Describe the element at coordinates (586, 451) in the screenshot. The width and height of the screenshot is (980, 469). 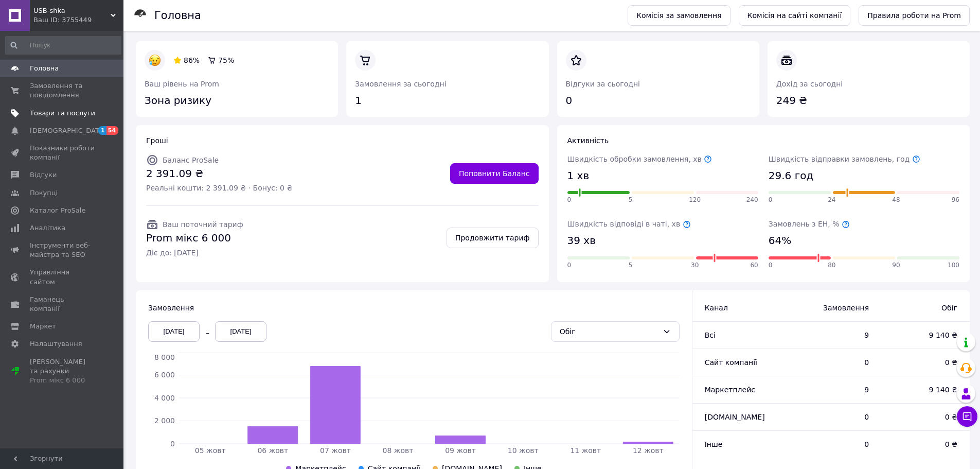
I see `tspan: 11 жовт` at that location.